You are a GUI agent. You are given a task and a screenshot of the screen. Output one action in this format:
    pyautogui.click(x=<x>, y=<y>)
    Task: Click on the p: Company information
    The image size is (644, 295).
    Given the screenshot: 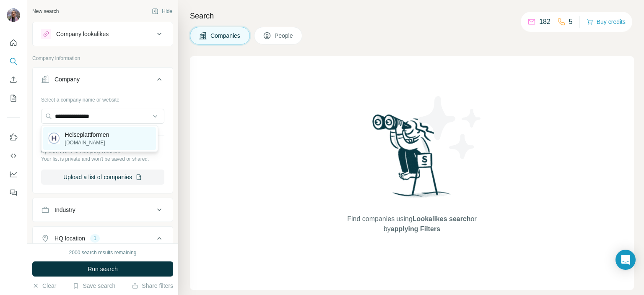 What is the action you would take?
    pyautogui.click(x=103, y=58)
    